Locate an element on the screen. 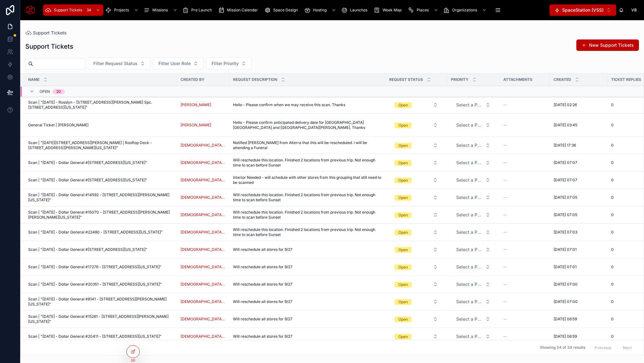  div: scrollable content is located at coordinates (295, 10).